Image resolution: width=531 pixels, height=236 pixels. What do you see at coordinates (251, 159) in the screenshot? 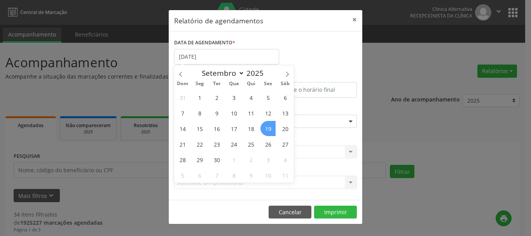
I see `span: Outubro 2, 2025` at bounding box center [251, 159].